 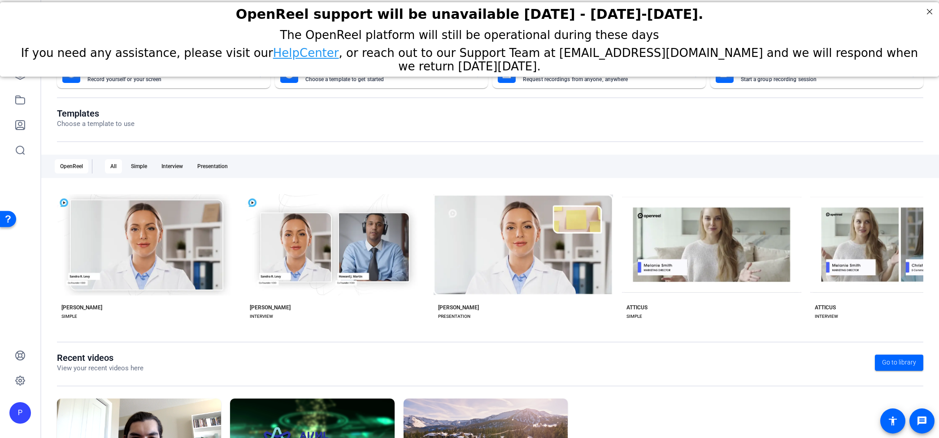 I want to click on h1: Recent videos, so click(x=100, y=358).